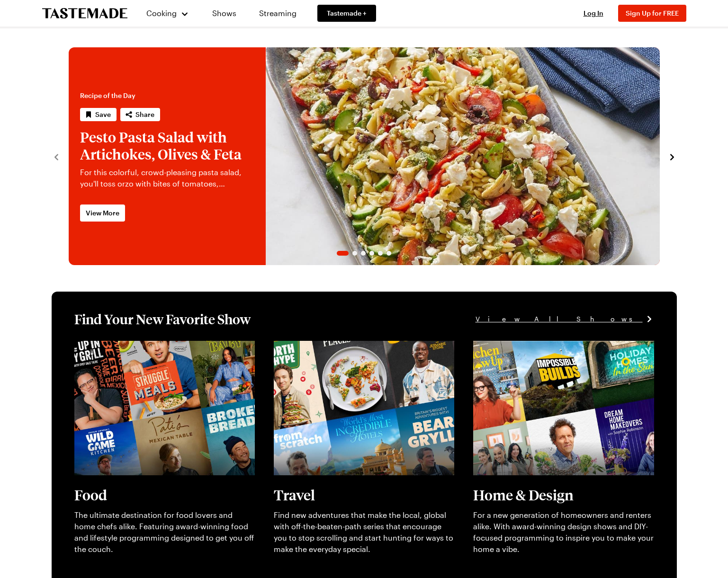 The height and width of the screenshot is (578, 728). I want to click on button: Cooking, so click(168, 13).